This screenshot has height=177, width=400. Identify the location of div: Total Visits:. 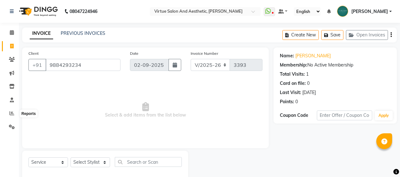
(292, 74).